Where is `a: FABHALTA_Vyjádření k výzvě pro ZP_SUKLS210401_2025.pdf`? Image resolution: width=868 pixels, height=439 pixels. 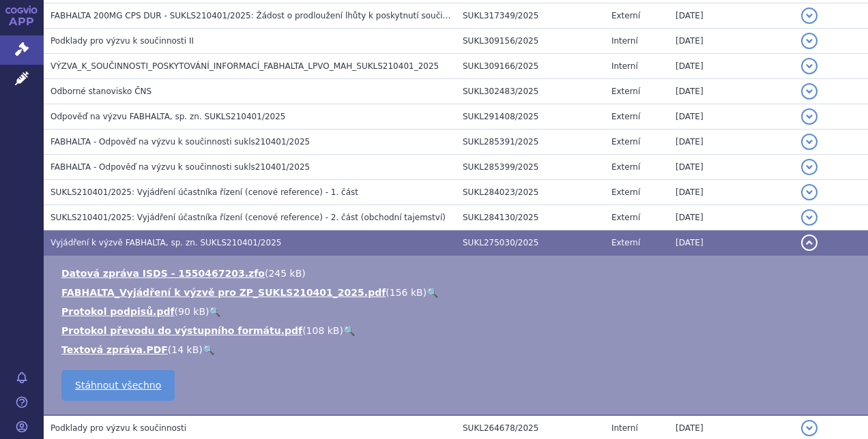
a: FABHALTA_Vyjádření k výzvě pro ZP_SUKLS210401_2025.pdf is located at coordinates (223, 293).